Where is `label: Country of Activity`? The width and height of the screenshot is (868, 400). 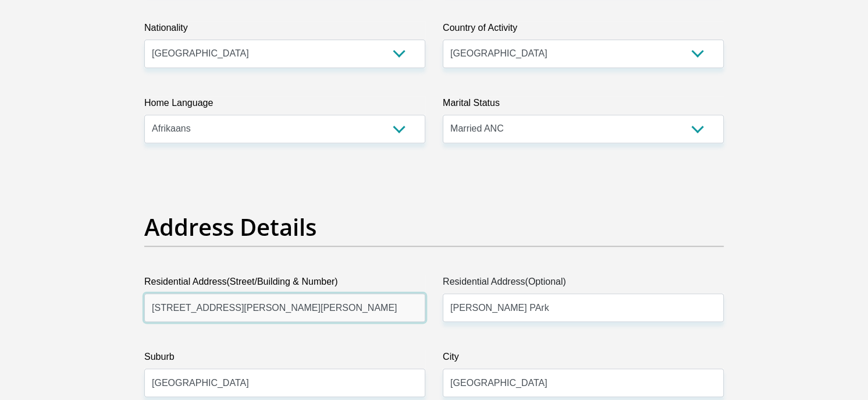 label: Country of Activity is located at coordinates (583, 30).